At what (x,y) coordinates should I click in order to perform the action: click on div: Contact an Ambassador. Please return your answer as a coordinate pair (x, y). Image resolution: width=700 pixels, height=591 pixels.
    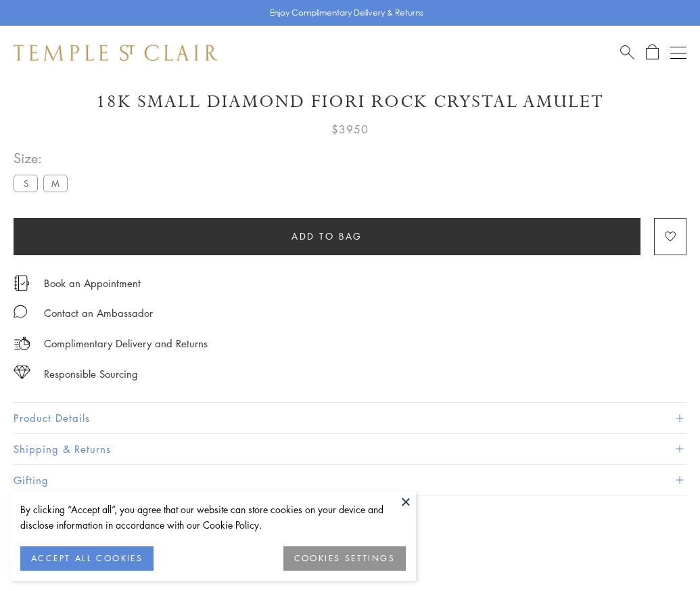
    Looking at the image, I should click on (98, 312).